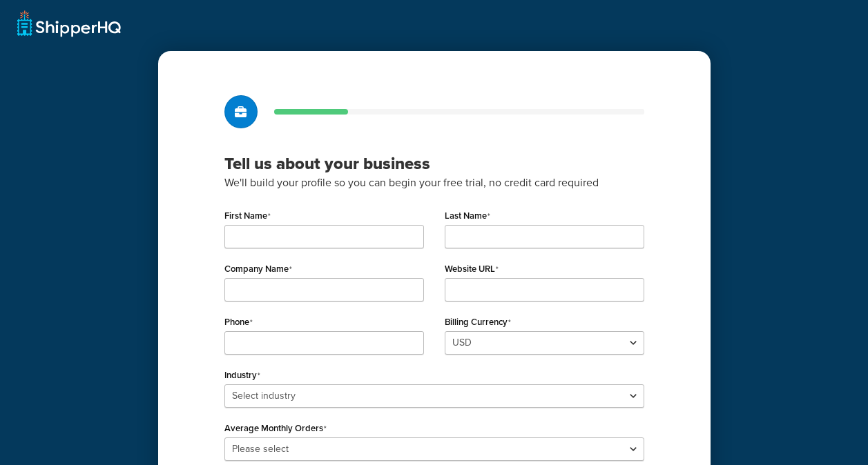 The width and height of the screenshot is (868, 465). I want to click on label: Website URL, so click(472, 269).